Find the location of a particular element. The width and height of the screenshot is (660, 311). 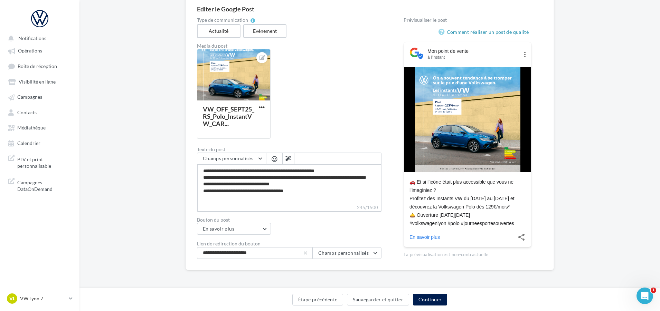

label: Evénement is located at coordinates (265, 31).